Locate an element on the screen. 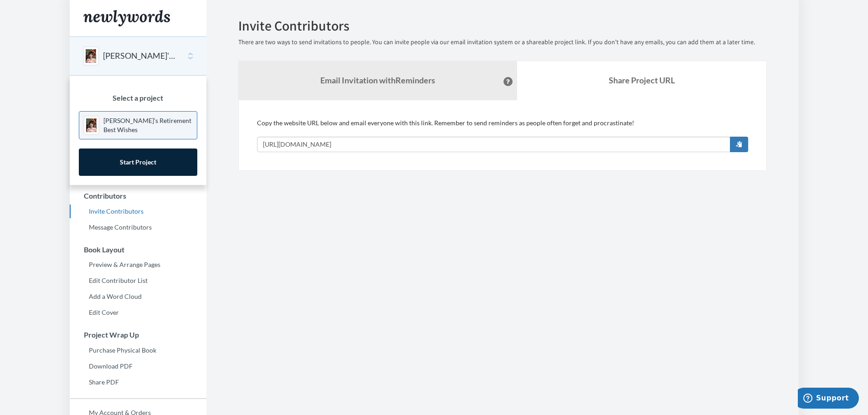 This screenshot has width=868, height=415. a: Edit Cover is located at coordinates (138, 313).